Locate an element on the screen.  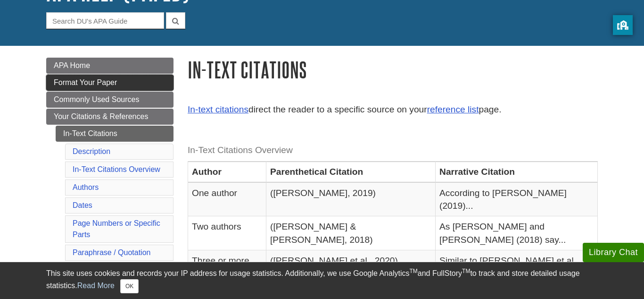
a: reference list is located at coordinates (453, 109).